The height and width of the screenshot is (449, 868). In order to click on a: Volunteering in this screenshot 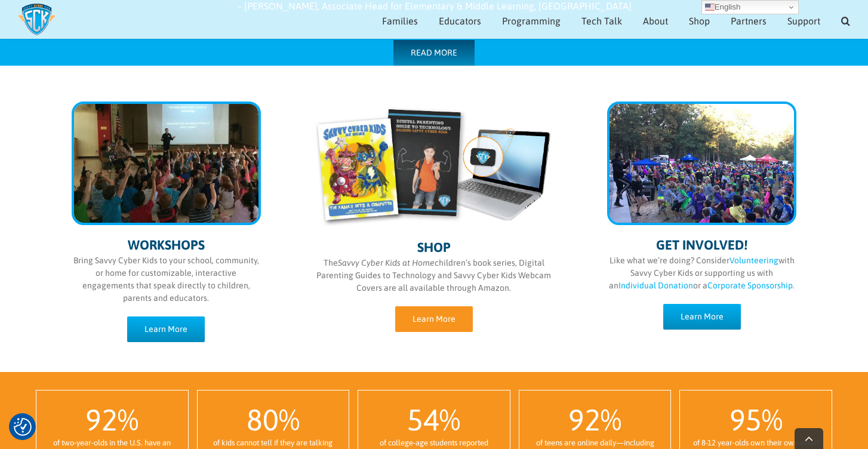, I will do `click(754, 260)`.